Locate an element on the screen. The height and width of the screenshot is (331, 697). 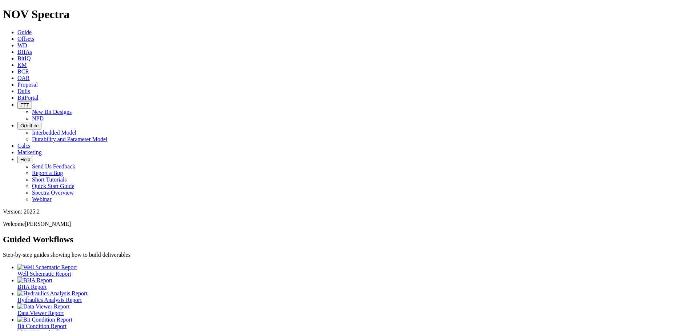
a: Guide is located at coordinates (24, 32).